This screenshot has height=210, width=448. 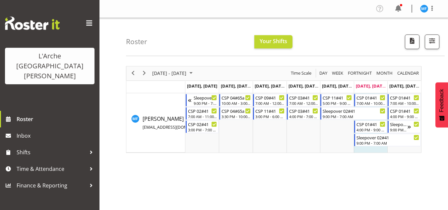 I want to click on button: Previous, so click(x=133, y=73).